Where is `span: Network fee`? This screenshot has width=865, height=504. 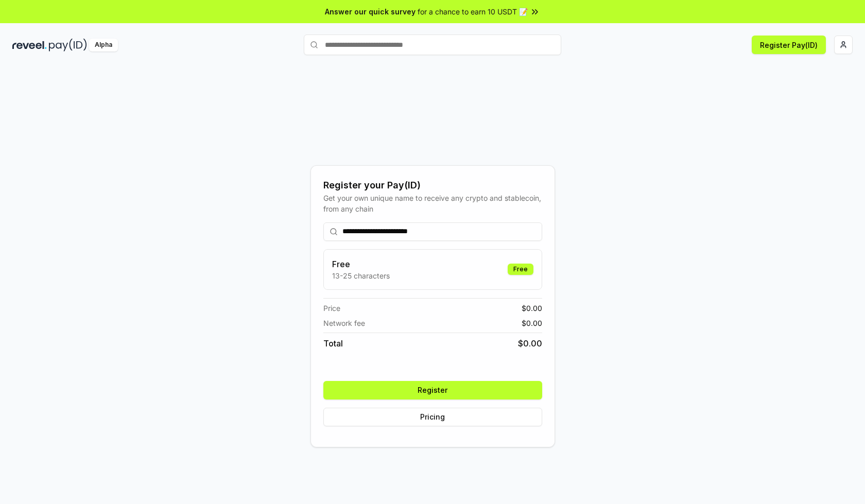 span: Network fee is located at coordinates (344, 323).